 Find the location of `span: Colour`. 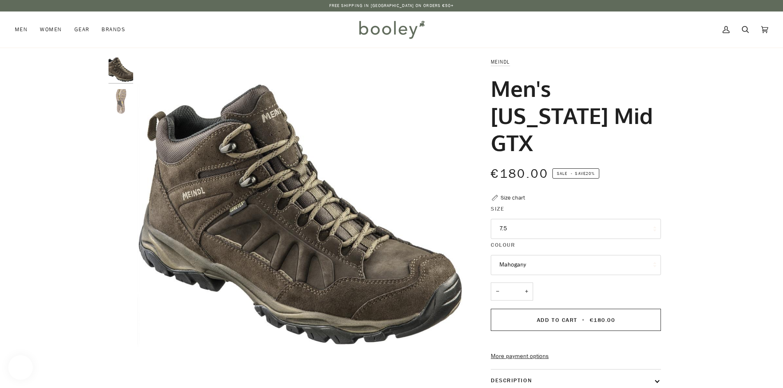

span: Colour is located at coordinates (502, 245).